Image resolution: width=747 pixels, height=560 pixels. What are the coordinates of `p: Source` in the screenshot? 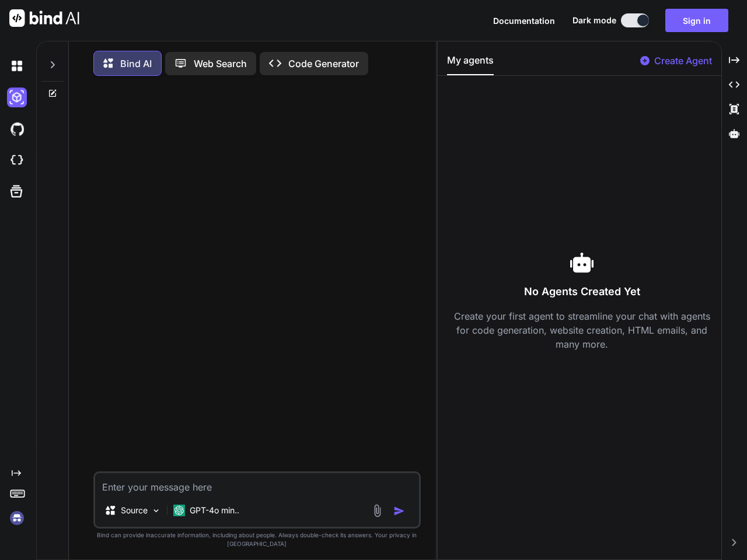 It's located at (134, 510).